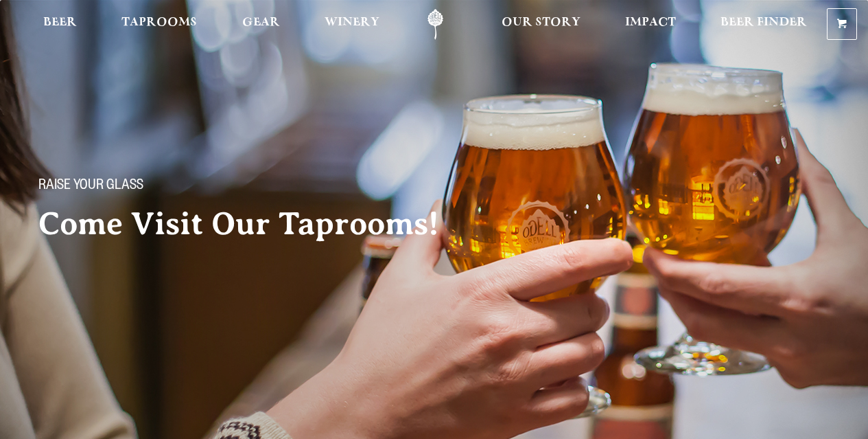 The width and height of the screenshot is (868, 439). I want to click on a: Beer Finder, so click(763, 24).